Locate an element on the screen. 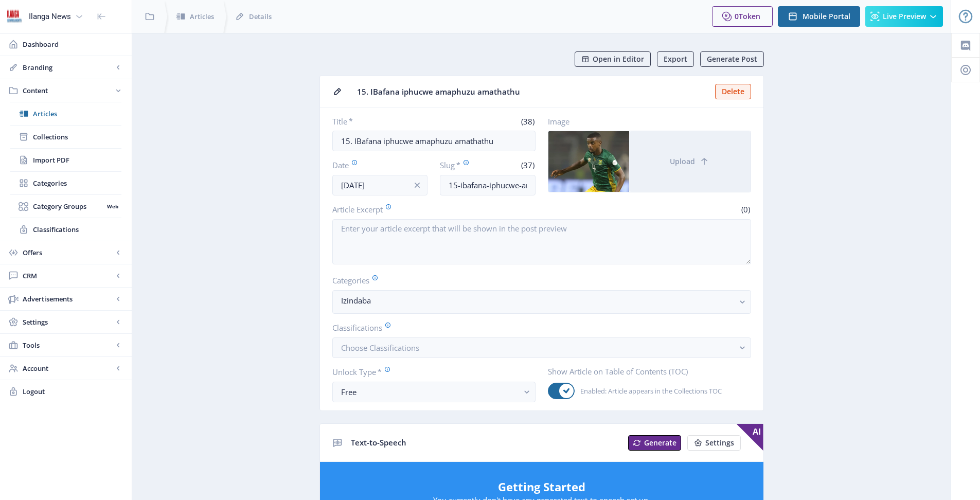 Image resolution: width=980 pixels, height=500 pixels. input: Publishing Date is located at coordinates (380, 185).